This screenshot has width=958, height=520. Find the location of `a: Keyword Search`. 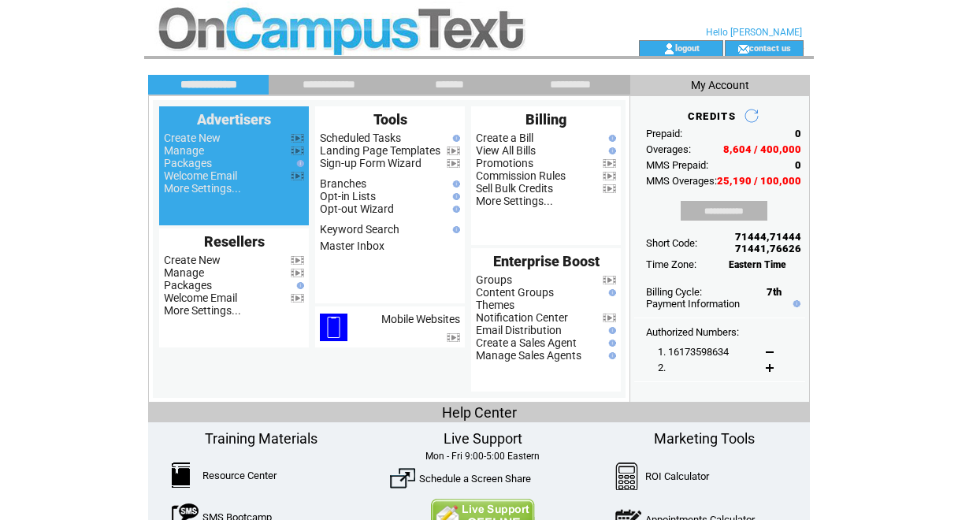

a: Keyword Search is located at coordinates (359, 229).